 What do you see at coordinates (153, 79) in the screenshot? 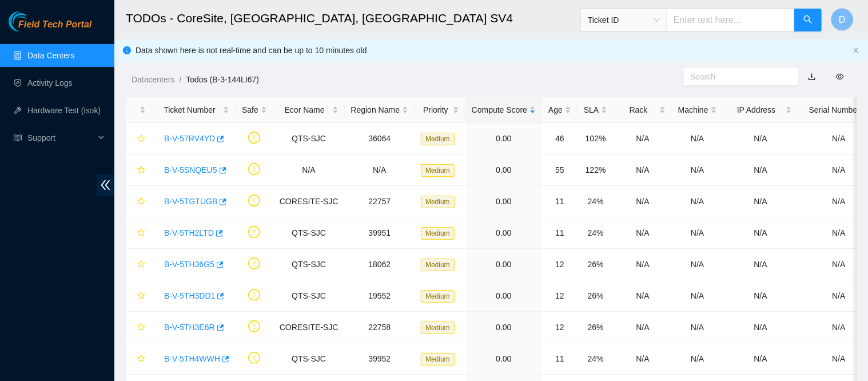
I see `a: Datacenters` at bounding box center [153, 79].